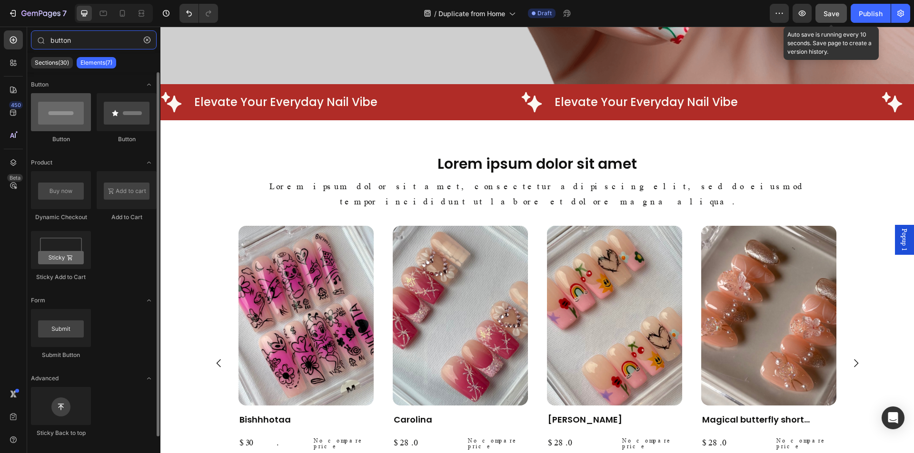  What do you see at coordinates (61, 433) in the screenshot?
I see `div: Sticky Back to top` at bounding box center [61, 433].